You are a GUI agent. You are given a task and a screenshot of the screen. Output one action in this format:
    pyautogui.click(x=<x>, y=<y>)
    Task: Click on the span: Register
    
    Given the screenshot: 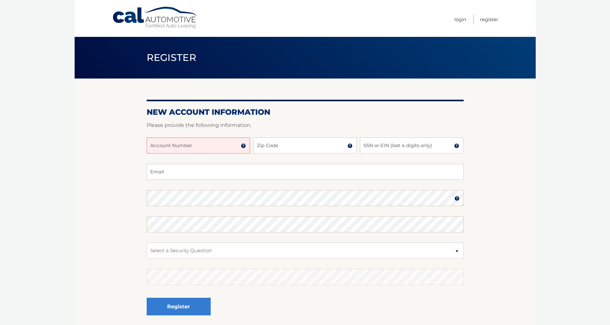 What is the action you would take?
    pyautogui.click(x=172, y=57)
    